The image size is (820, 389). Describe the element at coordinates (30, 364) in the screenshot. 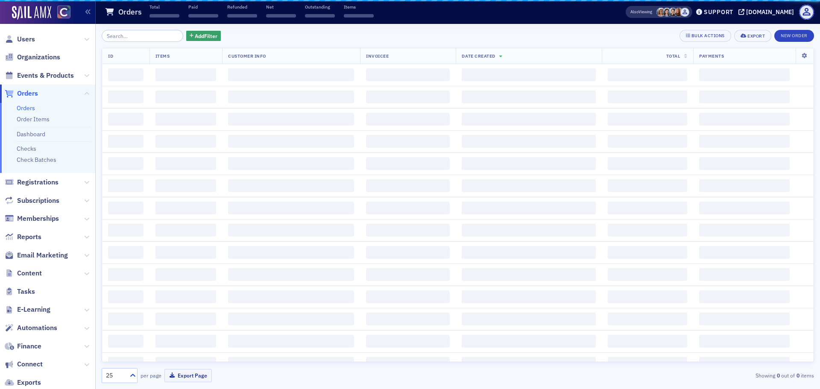

I see `span: Connect` at that location.